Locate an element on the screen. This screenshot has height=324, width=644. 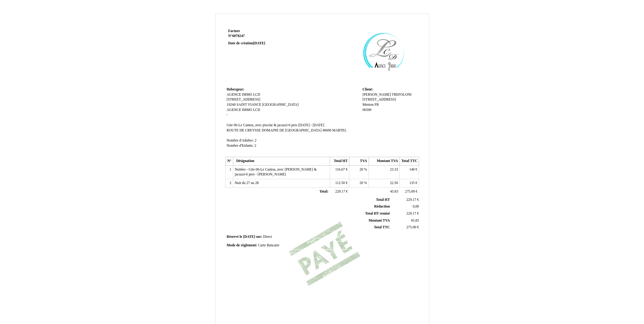
span: Direct is located at coordinates (267, 236).